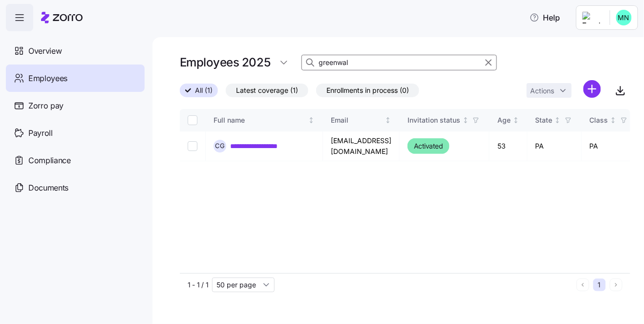  I want to click on div: Invitation status, so click(434, 120).